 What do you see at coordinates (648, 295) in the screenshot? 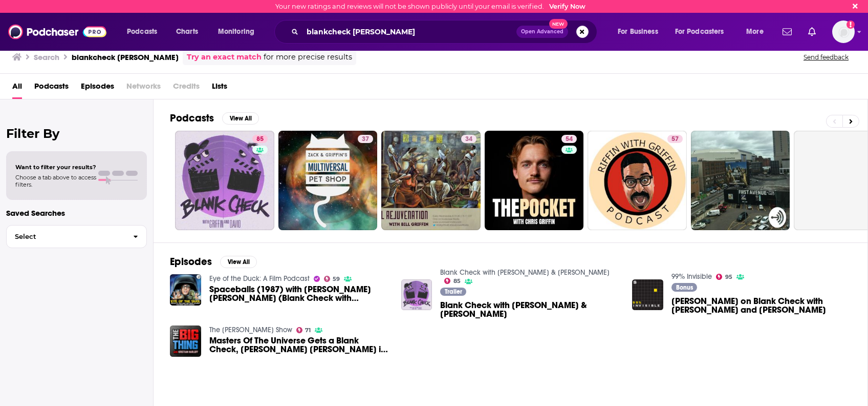
I see `img: Roman Mars on Blank Check with Griffin and David` at bounding box center [648, 295].